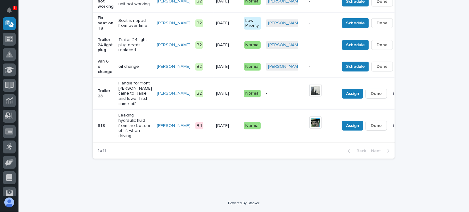 The height and width of the screenshot is (212, 469). What do you see at coordinates (135, 45) in the screenshot?
I see `p: Trailer 24 light plug needs replaced` at bounding box center [135, 45].